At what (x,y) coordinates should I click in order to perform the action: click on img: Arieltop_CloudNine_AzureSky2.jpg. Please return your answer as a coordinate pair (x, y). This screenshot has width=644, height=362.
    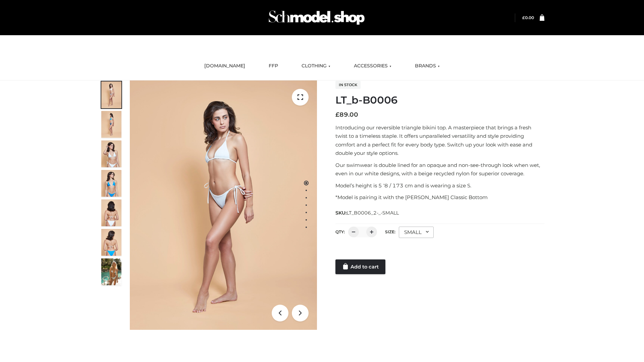
    Looking at the image, I should click on (111, 272).